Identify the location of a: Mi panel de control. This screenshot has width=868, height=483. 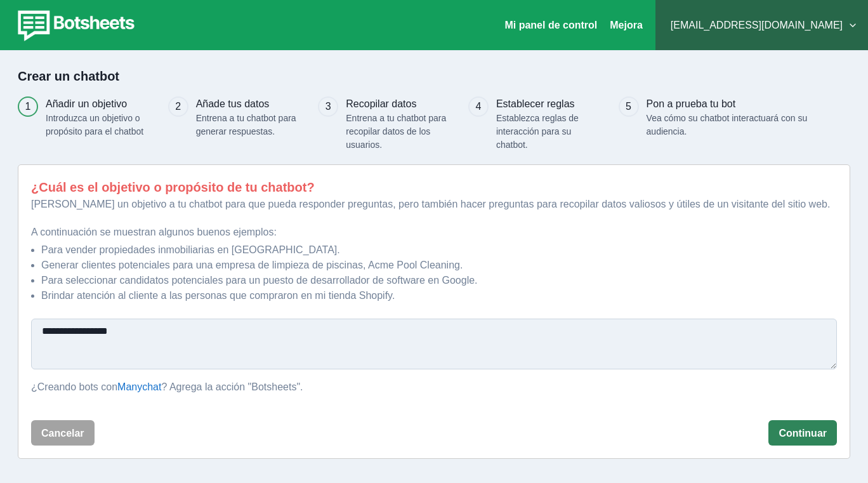
(551, 24).